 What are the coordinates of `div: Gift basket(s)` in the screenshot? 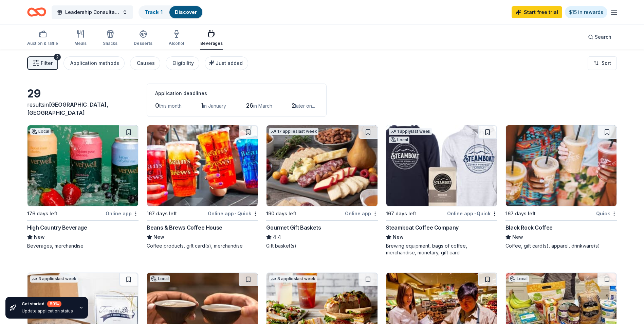 It's located at (322, 246).